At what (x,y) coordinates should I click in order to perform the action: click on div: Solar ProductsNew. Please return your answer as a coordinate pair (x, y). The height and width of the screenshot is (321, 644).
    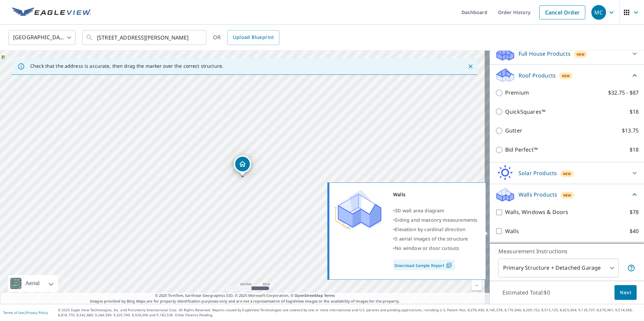
    Looking at the image, I should click on (567, 173).